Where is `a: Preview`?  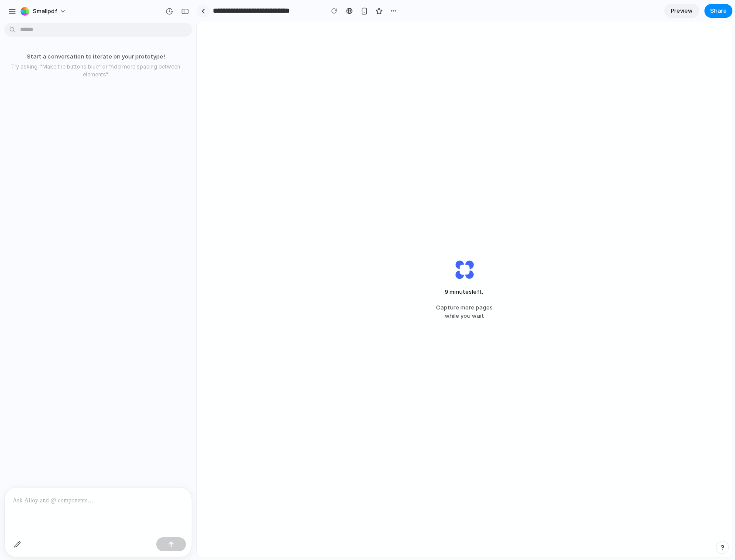
a: Preview is located at coordinates (682, 11).